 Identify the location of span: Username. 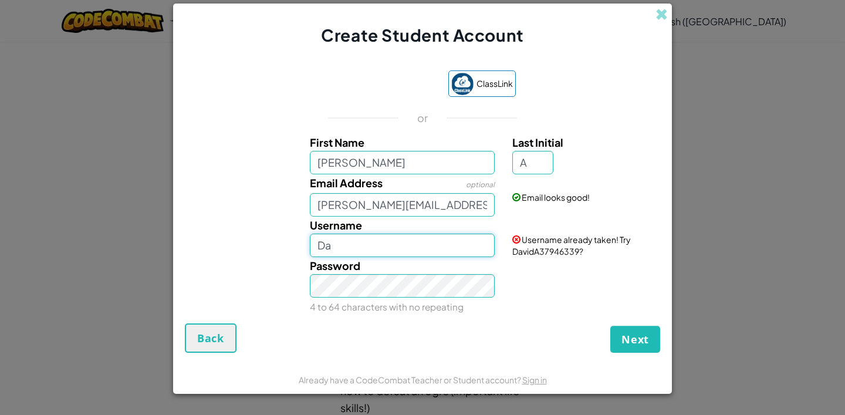
(336, 225).